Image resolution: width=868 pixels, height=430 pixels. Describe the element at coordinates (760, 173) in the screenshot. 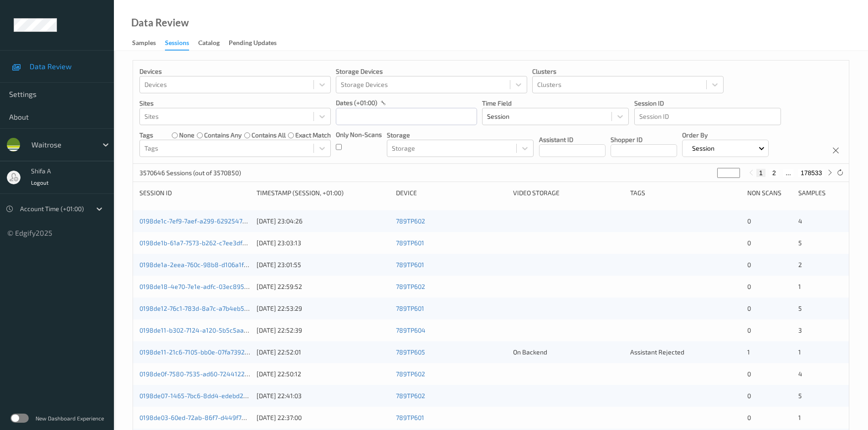

I see `button: 1` at that location.